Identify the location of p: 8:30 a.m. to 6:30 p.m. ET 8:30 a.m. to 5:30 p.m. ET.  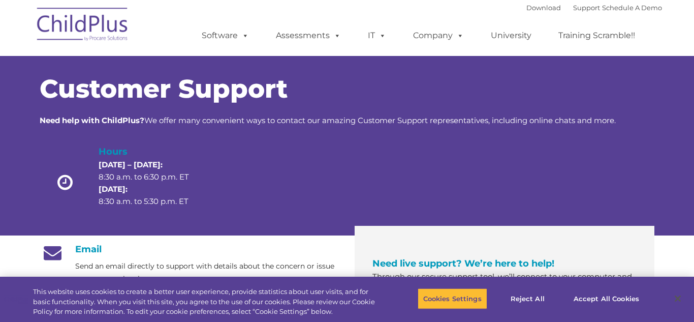
(152, 183).